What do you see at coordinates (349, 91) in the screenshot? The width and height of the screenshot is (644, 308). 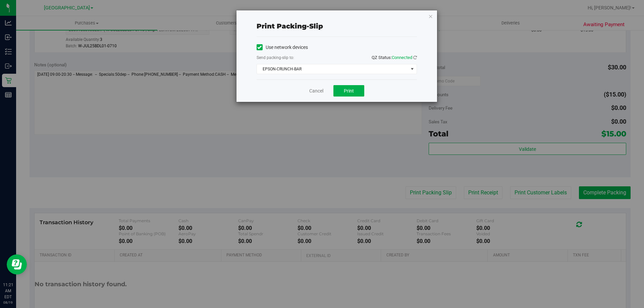 I see `span: Print` at bounding box center [349, 91].